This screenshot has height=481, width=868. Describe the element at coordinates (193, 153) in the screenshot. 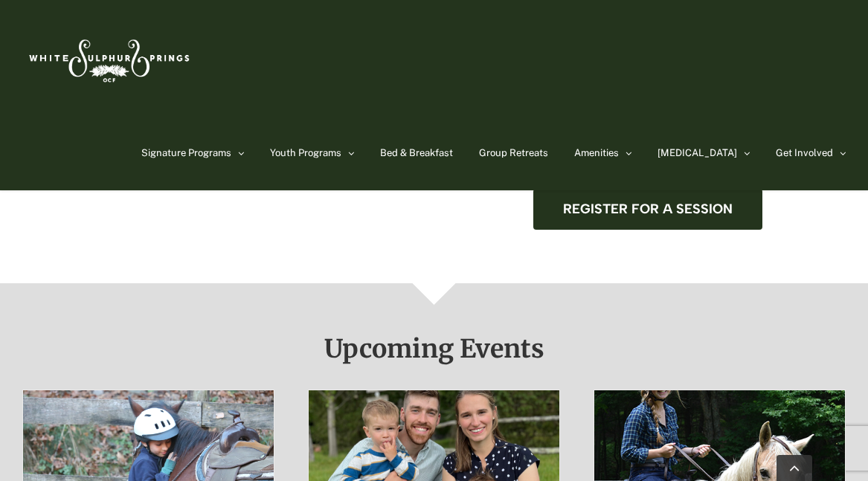

I see `a: Signature Programs` at that location.